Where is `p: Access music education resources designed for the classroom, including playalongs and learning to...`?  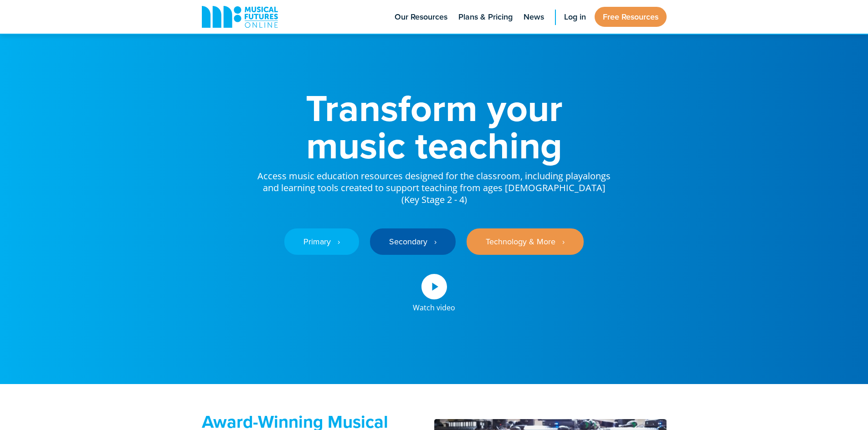 p: Access music education resources designed for the classroom, including playalongs and learning to... is located at coordinates (434, 185).